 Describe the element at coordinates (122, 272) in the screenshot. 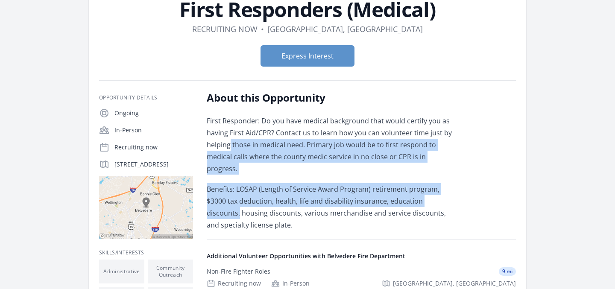

I see `li: Administrative` at that location.